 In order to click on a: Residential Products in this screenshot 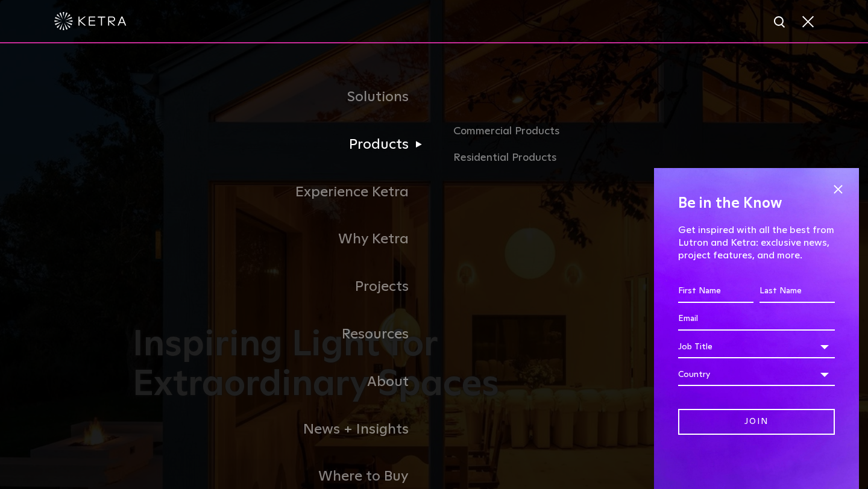, I will do `click(595, 158)`.